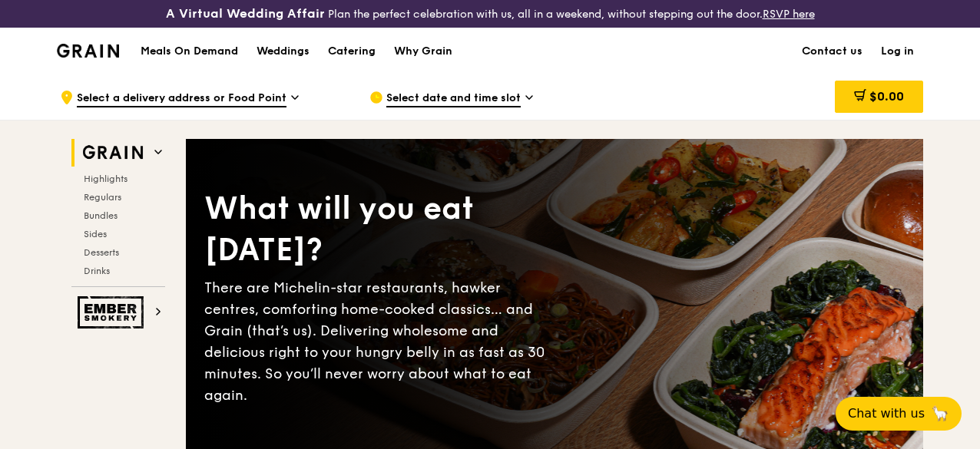 This screenshot has width=980, height=449. I want to click on span: Regulars, so click(102, 197).